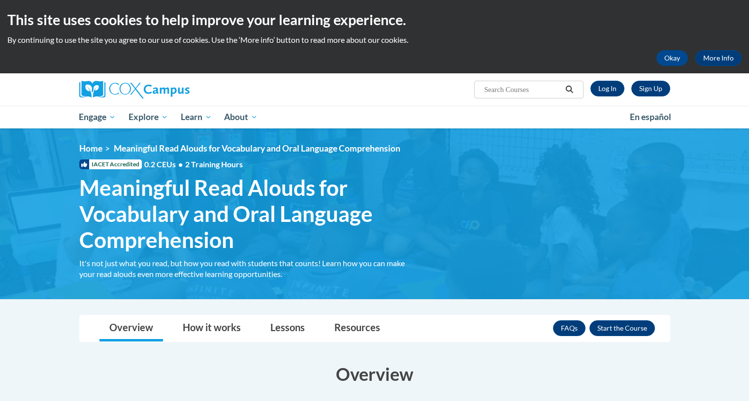  Describe the element at coordinates (196, 117) in the screenshot. I see `a: Learn` at that location.